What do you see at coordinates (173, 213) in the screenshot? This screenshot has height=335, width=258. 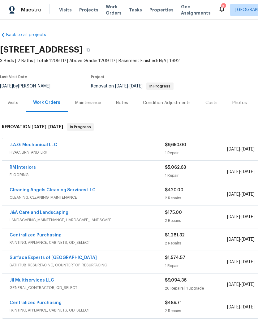 I see `span: $175.00` at bounding box center [173, 213].